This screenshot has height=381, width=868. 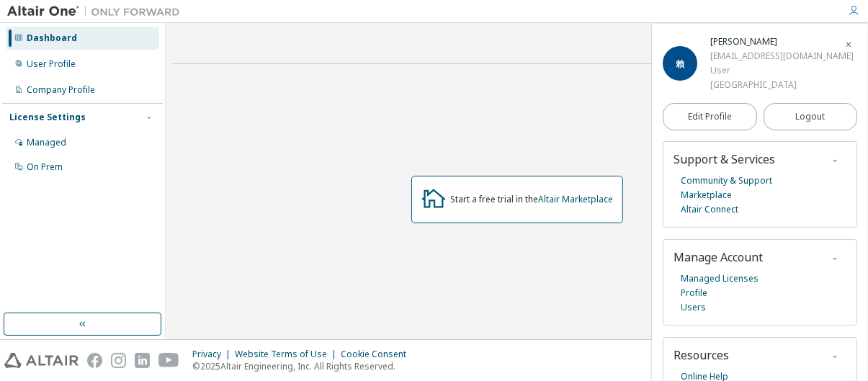 I want to click on button: Logout, so click(x=811, y=117).